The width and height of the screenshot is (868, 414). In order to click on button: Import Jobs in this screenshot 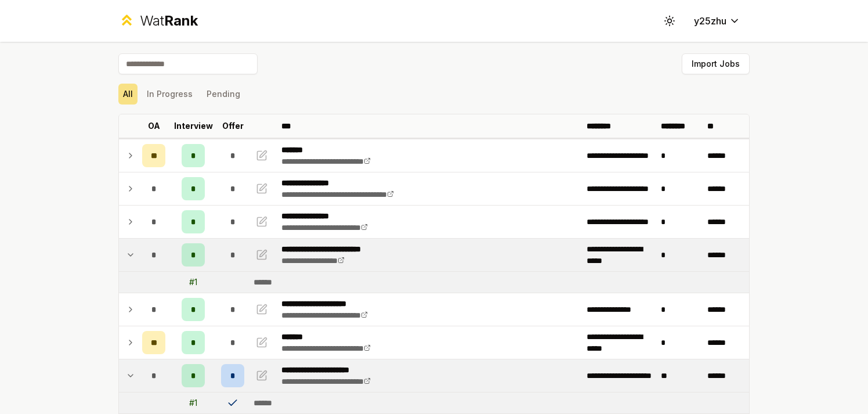, I will do `click(715, 64)`.